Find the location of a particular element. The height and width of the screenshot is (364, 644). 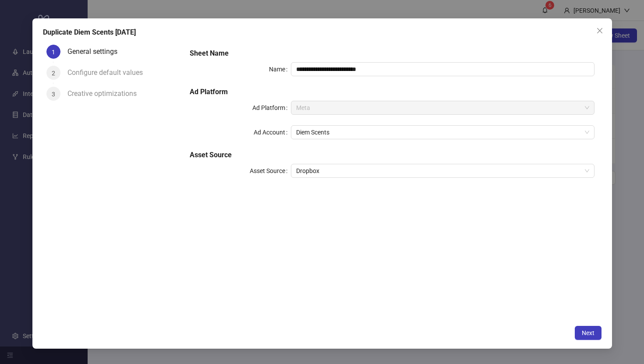

button: Close is located at coordinates (600, 31).